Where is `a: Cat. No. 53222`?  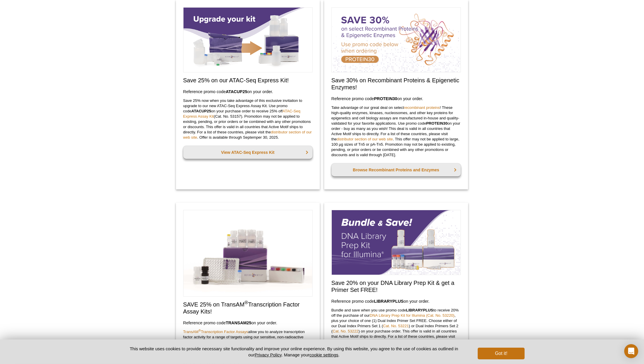 a: Cat. No. 53222 is located at coordinates (345, 331).